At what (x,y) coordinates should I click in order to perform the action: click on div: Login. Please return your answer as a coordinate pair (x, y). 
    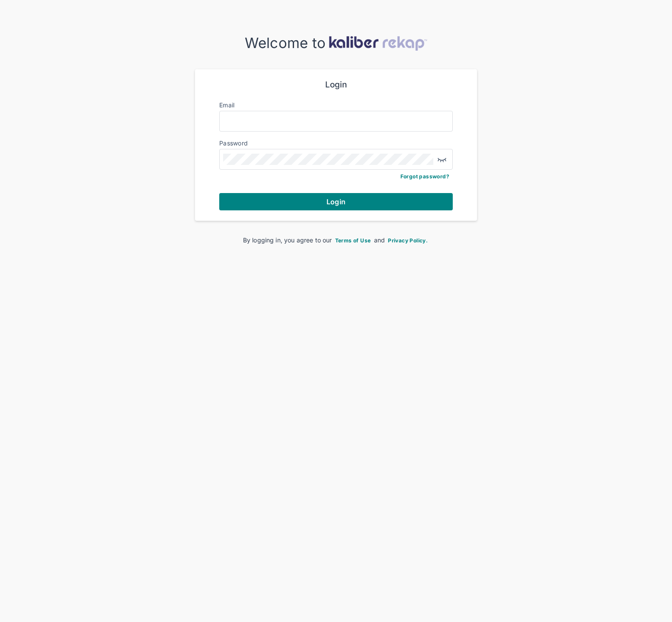
    Looking at the image, I should click on (336, 85).